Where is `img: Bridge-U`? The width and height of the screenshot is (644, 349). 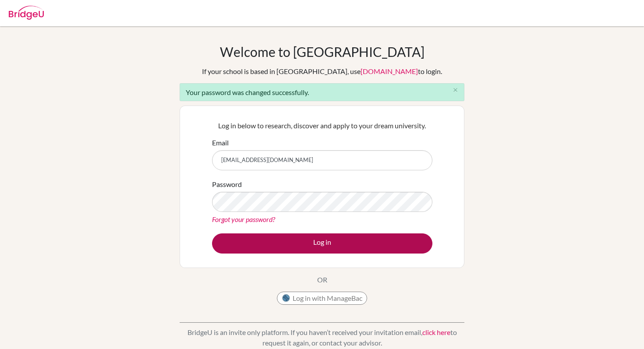
img: Bridge-U is located at coordinates (26, 13).